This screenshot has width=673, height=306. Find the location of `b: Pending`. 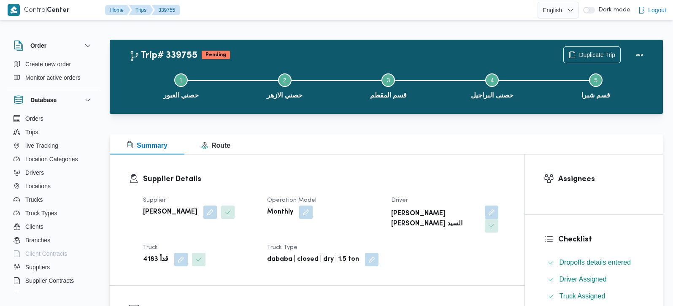

b: Pending is located at coordinates (215, 55).